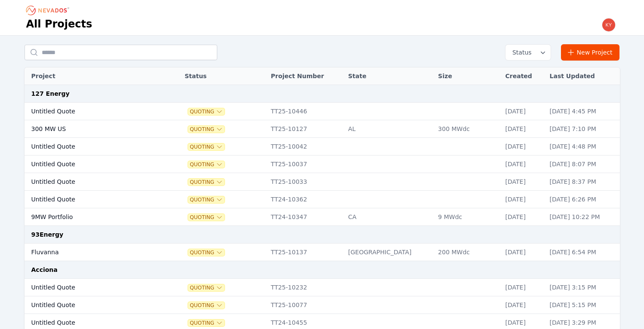  What do you see at coordinates (305, 111) in the screenshot?
I see `td: TT25-10446` at bounding box center [305, 111].